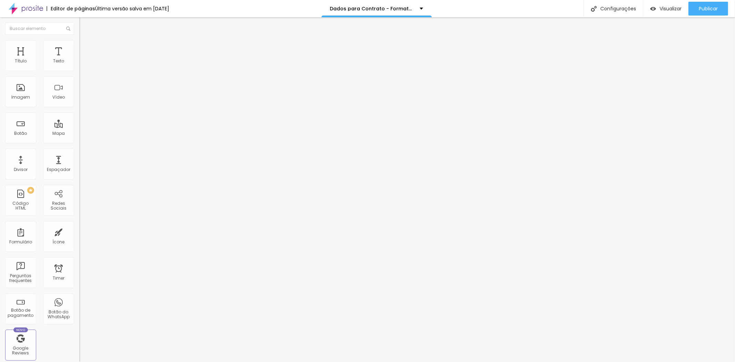 The image size is (735, 362). Describe the element at coordinates (21, 242) in the screenshot. I see `div: Formulário` at that location.